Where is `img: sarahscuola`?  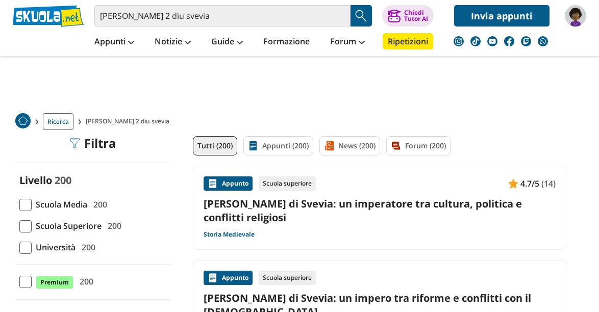
img: sarahscuola is located at coordinates (576, 16).